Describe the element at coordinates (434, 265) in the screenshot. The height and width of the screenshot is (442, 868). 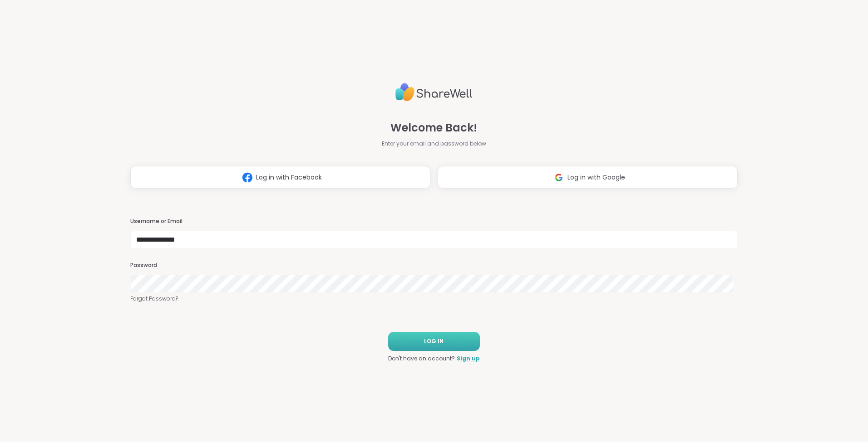
I see `h3: Password` at that location.